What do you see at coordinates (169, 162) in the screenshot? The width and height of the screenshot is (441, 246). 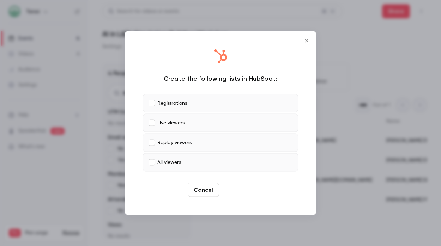 I see `p: All viewers` at bounding box center [169, 162].